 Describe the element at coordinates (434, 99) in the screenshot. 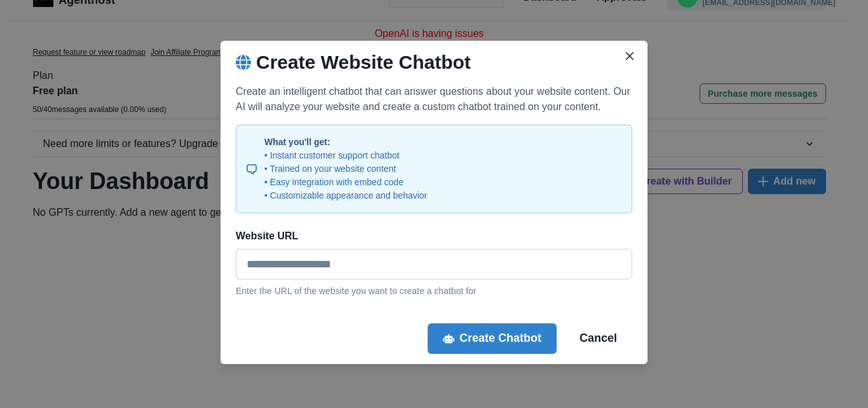

I see `p: Create an intelligent chatbot that can answer questions about your website content. Our AI will a...` at that location.